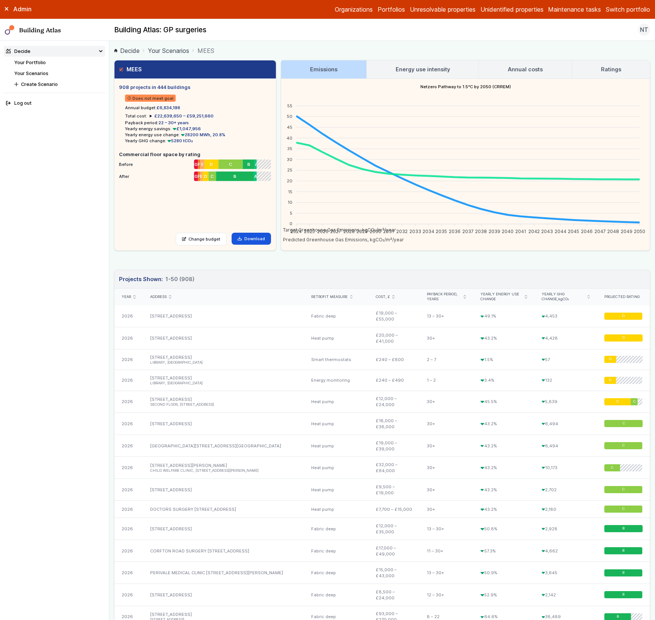  I want to click on div: £19,000 – £39,000, so click(394, 445).